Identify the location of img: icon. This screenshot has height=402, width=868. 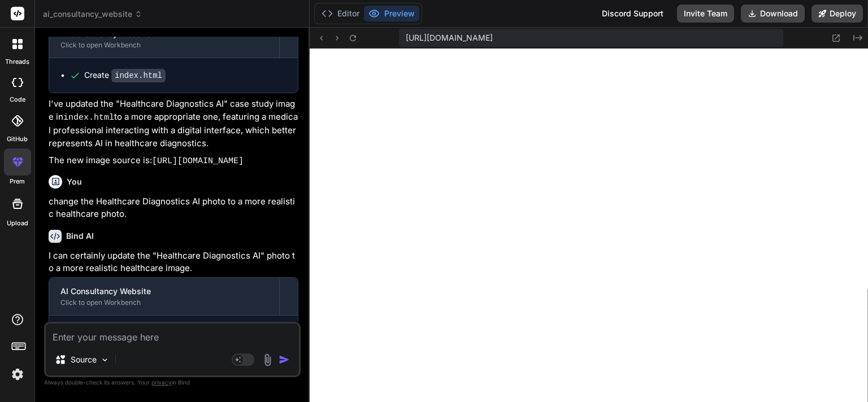
(284, 359).